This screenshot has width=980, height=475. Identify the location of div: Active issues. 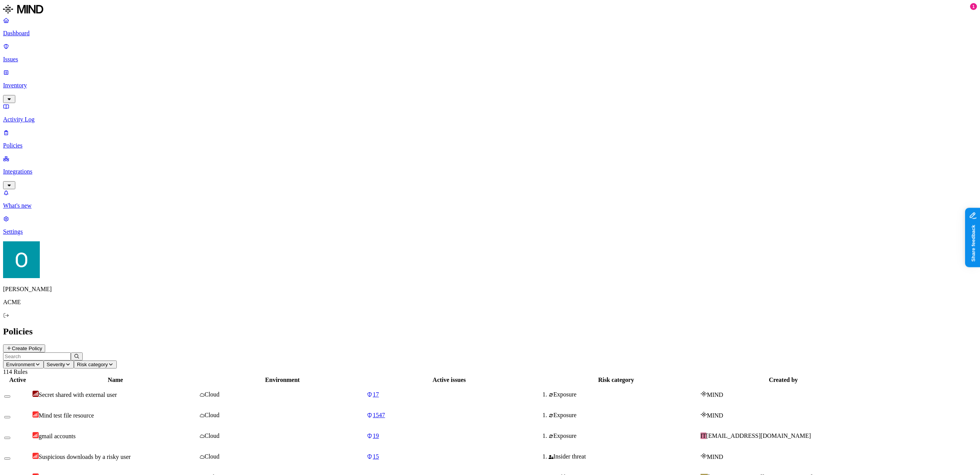
(449, 380).